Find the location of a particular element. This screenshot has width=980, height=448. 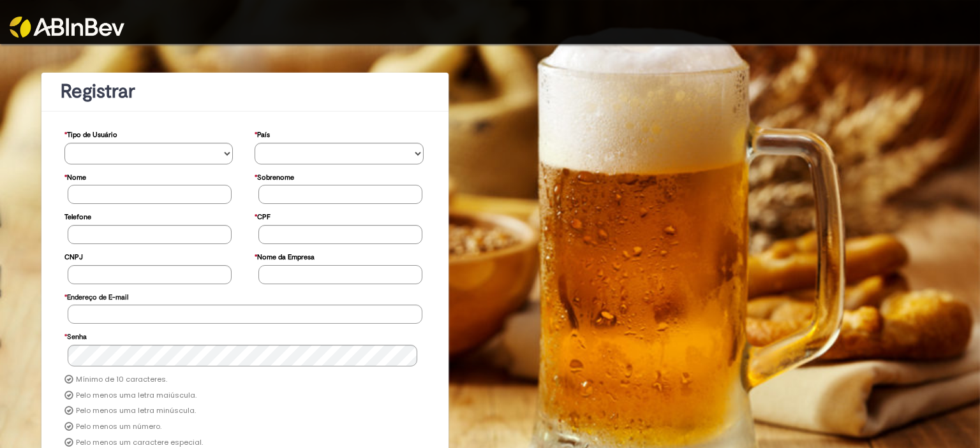

label: Nome da Empresa is located at coordinates (285, 256).